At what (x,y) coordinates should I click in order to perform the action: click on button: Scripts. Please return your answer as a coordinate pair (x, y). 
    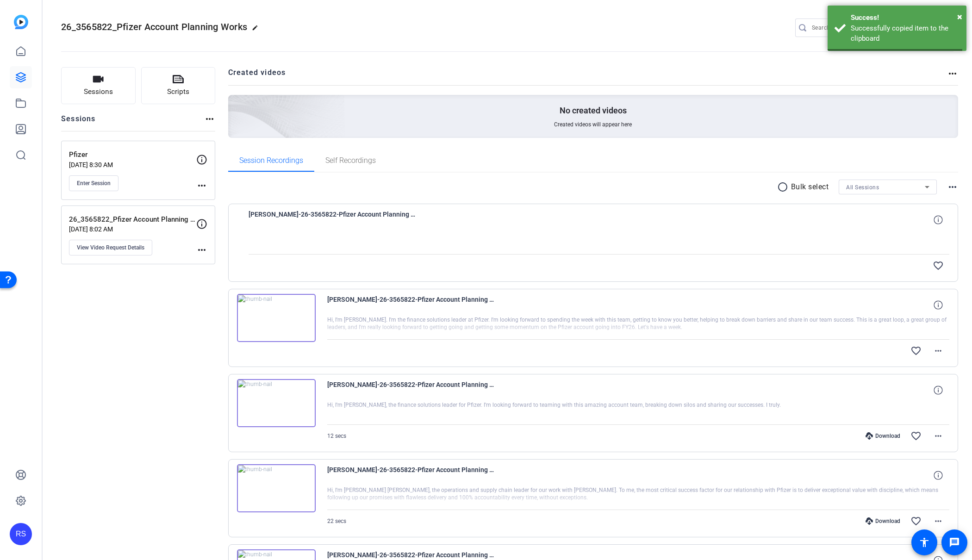
    Looking at the image, I should click on (178, 86).